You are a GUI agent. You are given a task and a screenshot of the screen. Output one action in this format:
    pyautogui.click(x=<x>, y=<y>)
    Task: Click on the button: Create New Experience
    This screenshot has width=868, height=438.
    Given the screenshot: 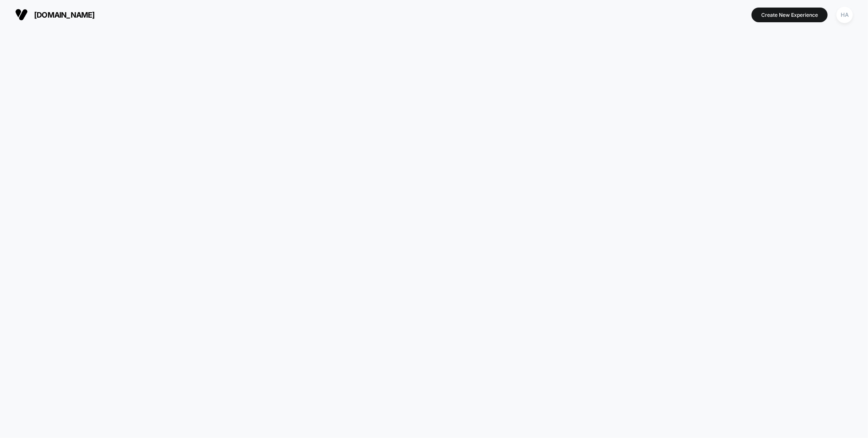 What is the action you would take?
    pyautogui.click(x=789, y=15)
    